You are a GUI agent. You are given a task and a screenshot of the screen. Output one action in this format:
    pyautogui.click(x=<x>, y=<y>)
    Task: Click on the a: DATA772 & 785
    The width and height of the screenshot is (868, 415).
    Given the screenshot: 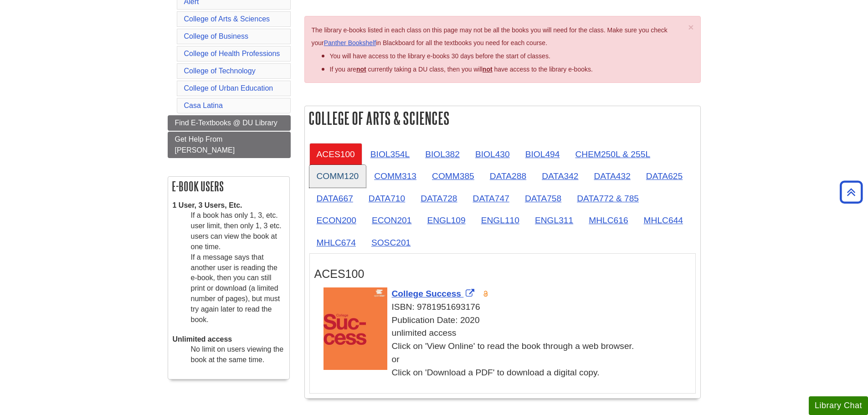 What is the action you would take?
    pyautogui.click(x=607, y=198)
    